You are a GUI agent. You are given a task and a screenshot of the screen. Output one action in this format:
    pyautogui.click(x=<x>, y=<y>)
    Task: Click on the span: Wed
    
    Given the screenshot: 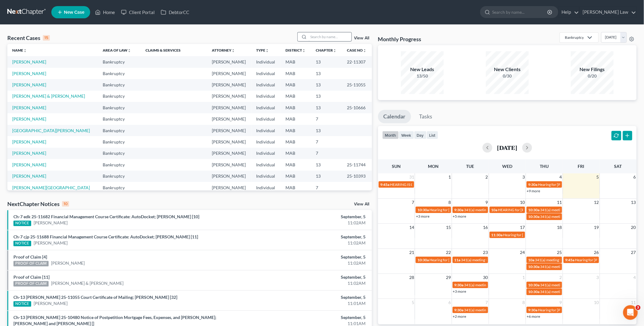 What is the action you would take?
    pyautogui.click(x=507, y=166)
    